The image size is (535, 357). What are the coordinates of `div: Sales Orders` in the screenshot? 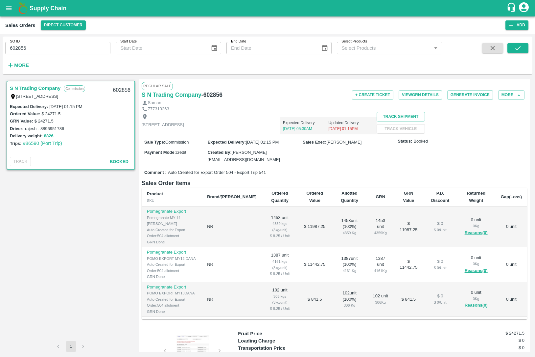 It's located at (20, 25).